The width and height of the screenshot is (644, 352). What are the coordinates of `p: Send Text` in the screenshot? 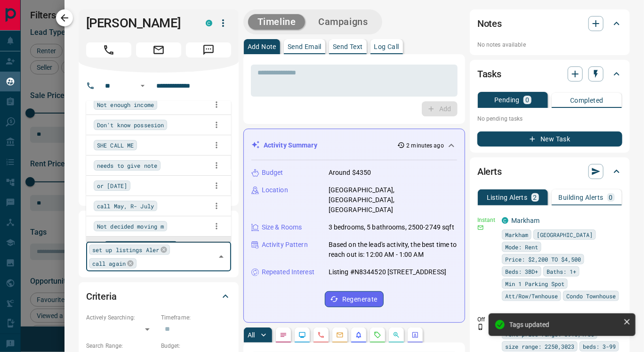 It's located at (348, 47).